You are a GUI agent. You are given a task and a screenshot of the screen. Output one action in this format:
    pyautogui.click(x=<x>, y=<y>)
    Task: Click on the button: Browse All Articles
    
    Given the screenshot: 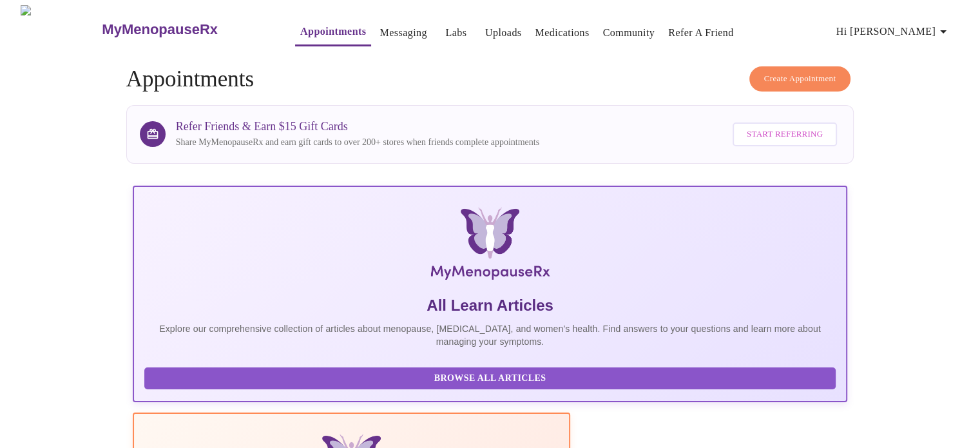 What is the action you would take?
    pyautogui.click(x=491, y=378)
    